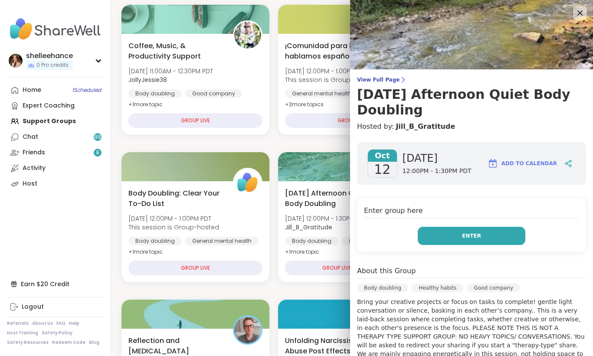 The width and height of the screenshot is (593, 356). I want to click on b: Jill_B_Gratitude, so click(308, 227).